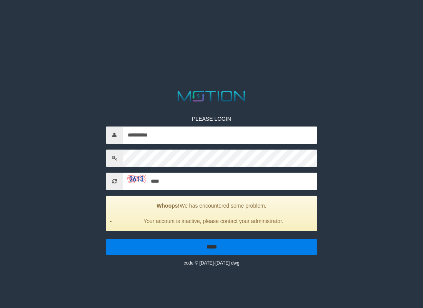 The width and height of the screenshot is (423, 308). What do you see at coordinates (168, 206) in the screenshot?
I see `strong: Whoops!` at bounding box center [168, 206].